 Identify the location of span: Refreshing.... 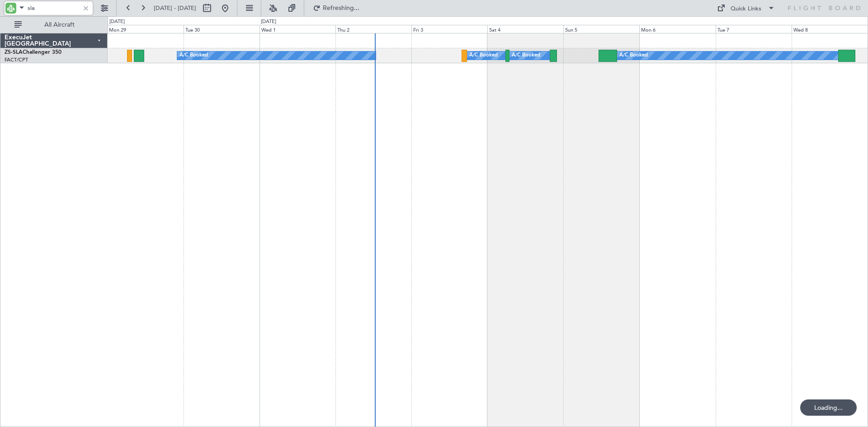
(341, 8).